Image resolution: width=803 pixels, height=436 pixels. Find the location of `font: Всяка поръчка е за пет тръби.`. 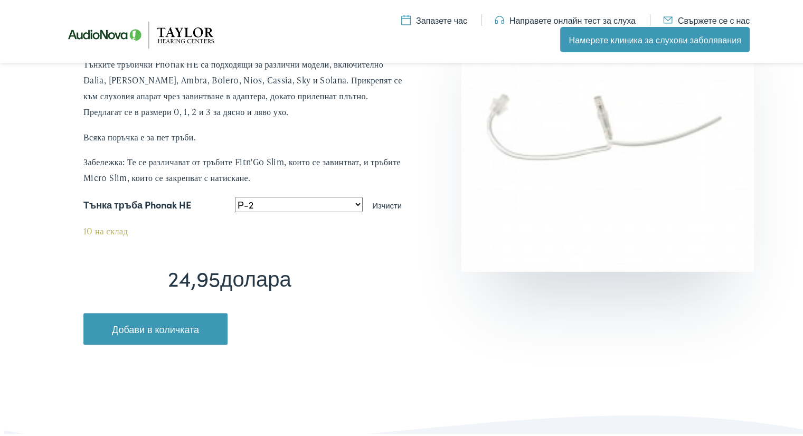

font: Всяка поръчка е за пет тръби. is located at coordinates (139, 135).